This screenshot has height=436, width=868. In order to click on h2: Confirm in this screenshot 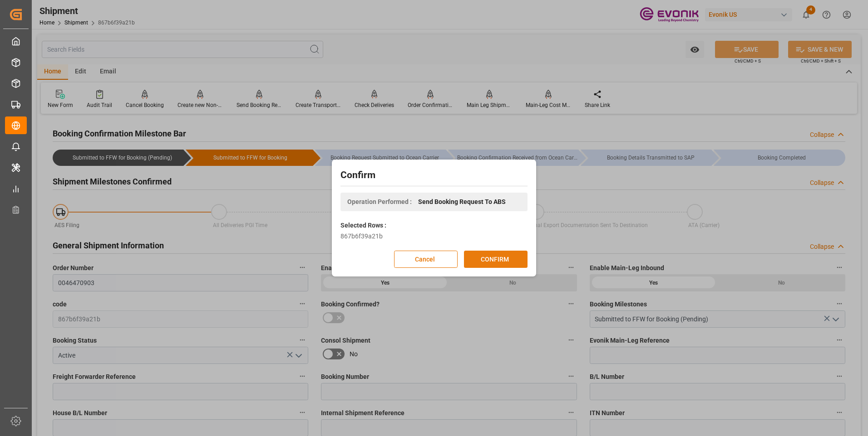, I will do `click(434, 175)`.